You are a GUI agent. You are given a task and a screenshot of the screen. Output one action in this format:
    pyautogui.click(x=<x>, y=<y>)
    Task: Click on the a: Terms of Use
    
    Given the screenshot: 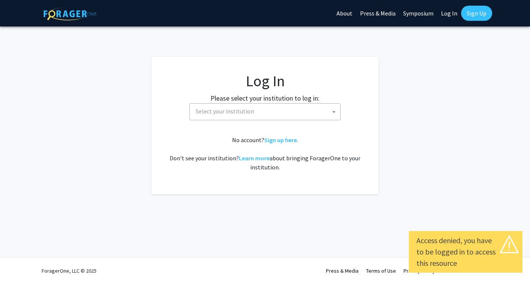 What is the action you would take?
    pyautogui.click(x=381, y=271)
    